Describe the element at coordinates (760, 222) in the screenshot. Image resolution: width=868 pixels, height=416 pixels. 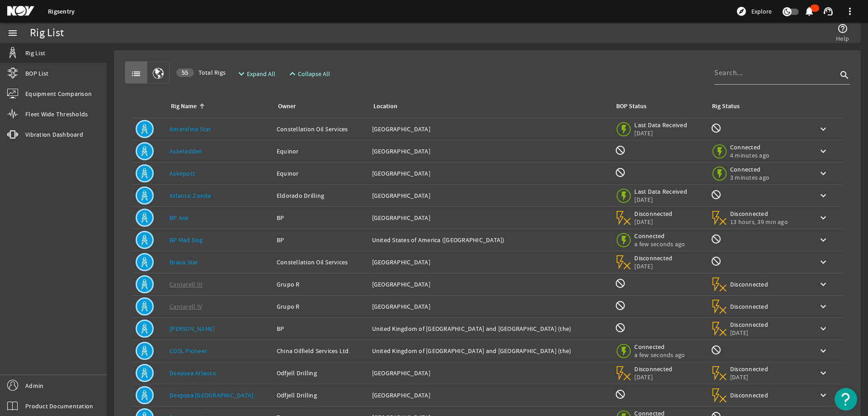
I see `span: 13 hours, 39 min ago` at that location.